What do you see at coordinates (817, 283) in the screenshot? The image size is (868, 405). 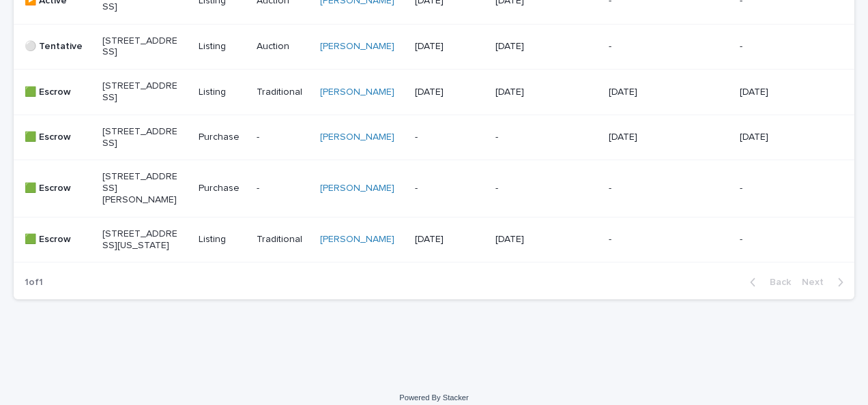 I see `span: Next` at bounding box center [817, 283].